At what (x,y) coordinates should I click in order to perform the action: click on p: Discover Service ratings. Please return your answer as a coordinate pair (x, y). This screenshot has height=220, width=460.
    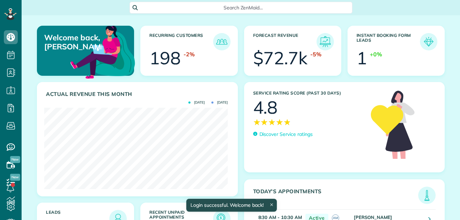
    Looking at the image, I should click on (286, 134).